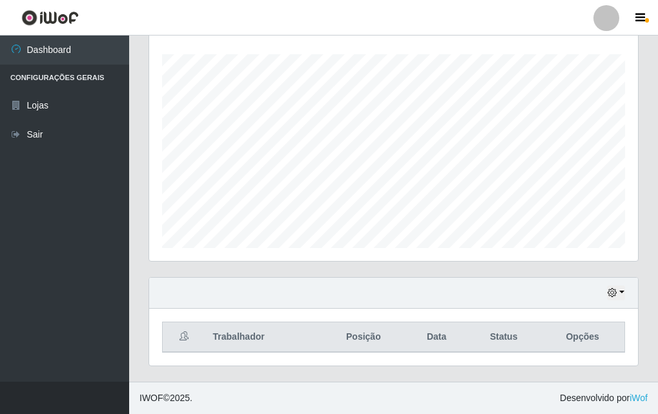 The image size is (658, 414). What do you see at coordinates (503, 337) in the screenshot?
I see `th: Status` at bounding box center [503, 337].